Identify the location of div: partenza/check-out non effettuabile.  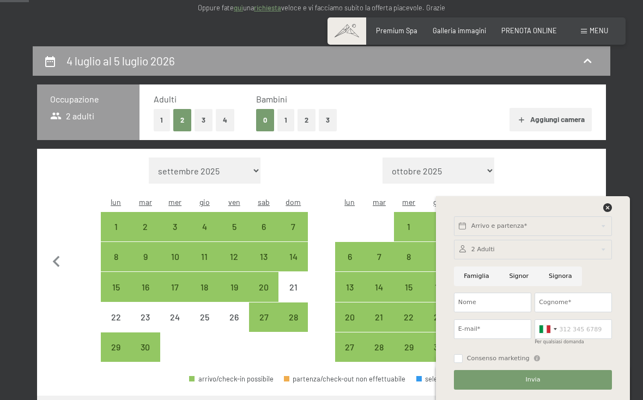
(345, 379).